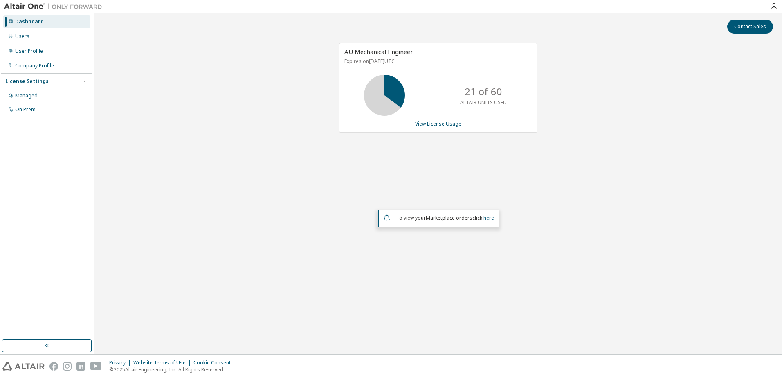  Describe the element at coordinates (121, 363) in the screenshot. I see `div: Privacy` at that location.